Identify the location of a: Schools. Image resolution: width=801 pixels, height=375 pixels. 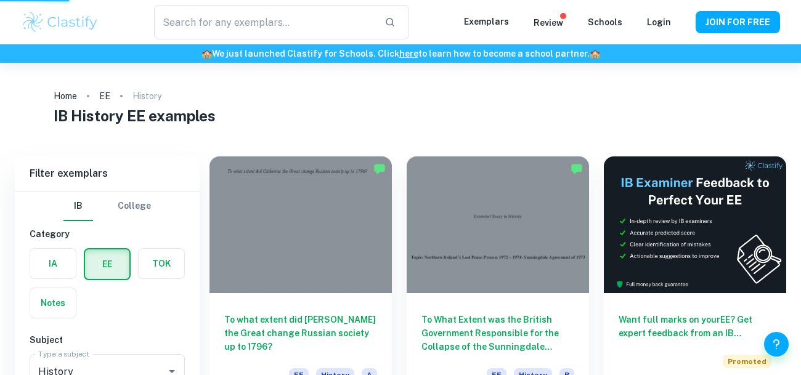
(605, 22).